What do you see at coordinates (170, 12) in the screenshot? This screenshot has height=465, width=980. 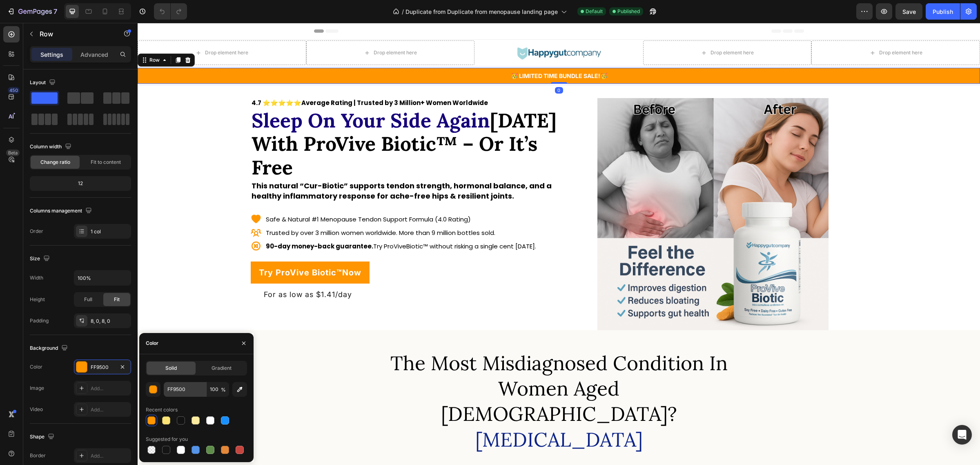 I see `div: Undo/Redo` at bounding box center [170, 12].